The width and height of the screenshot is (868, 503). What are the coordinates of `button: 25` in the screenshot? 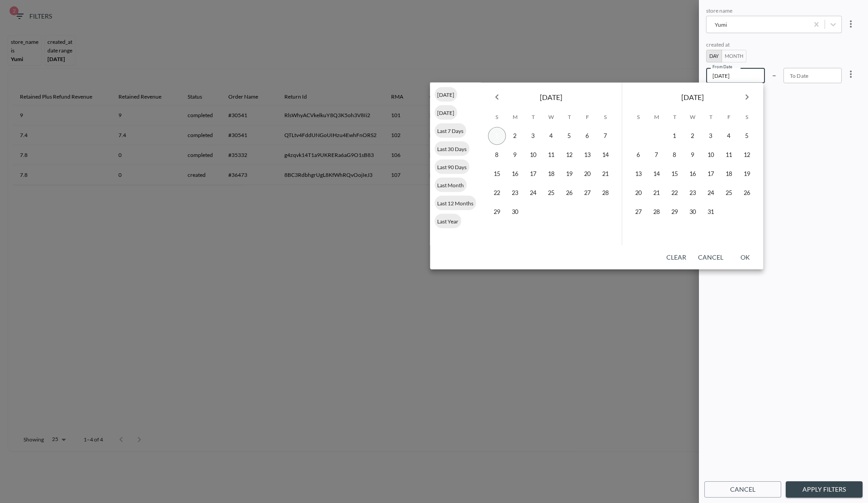 It's located at (551, 193).